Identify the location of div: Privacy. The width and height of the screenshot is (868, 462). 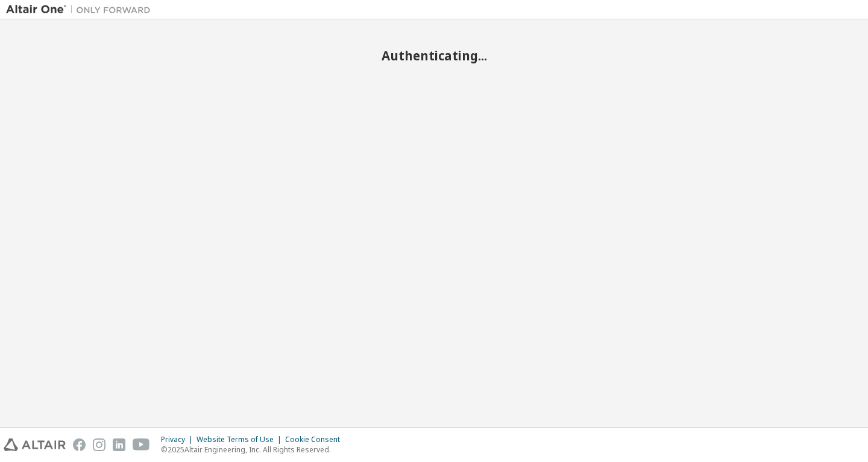
(178, 439).